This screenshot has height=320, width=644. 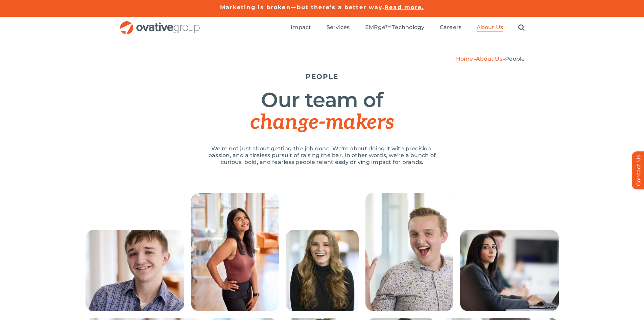 What do you see at coordinates (408, 28) in the screenshot?
I see `nav: Menu` at bounding box center [408, 28].